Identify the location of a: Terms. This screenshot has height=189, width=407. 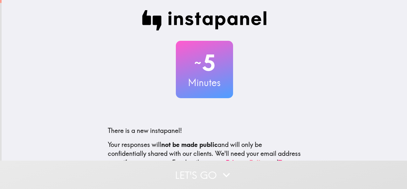
(287, 162).